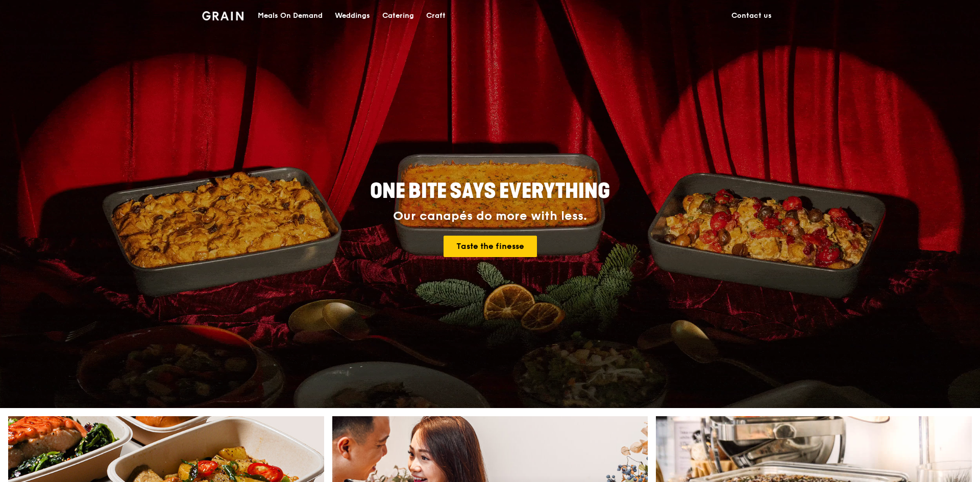 The width and height of the screenshot is (980, 482). I want to click on a: Catering, so click(398, 16).